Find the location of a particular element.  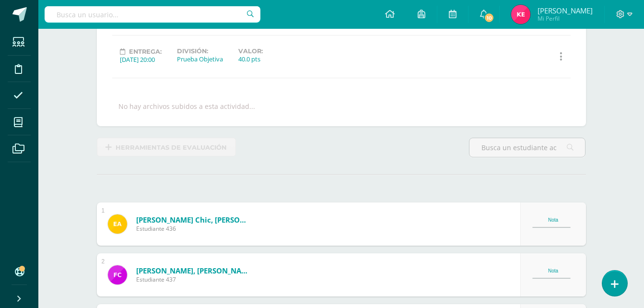

img: 7047bdd8c0aab464a3cb389e053dcdf2.png is located at coordinates (117, 224).